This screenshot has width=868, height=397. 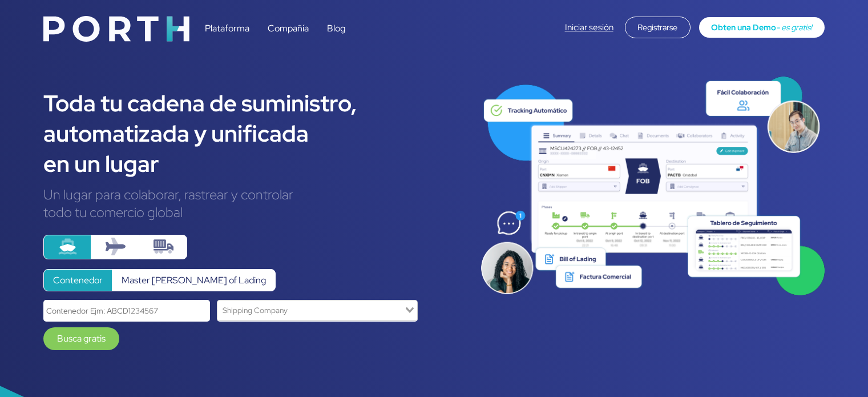 What do you see at coordinates (311, 310) in the screenshot?
I see `input: Search for option` at bounding box center [311, 310].